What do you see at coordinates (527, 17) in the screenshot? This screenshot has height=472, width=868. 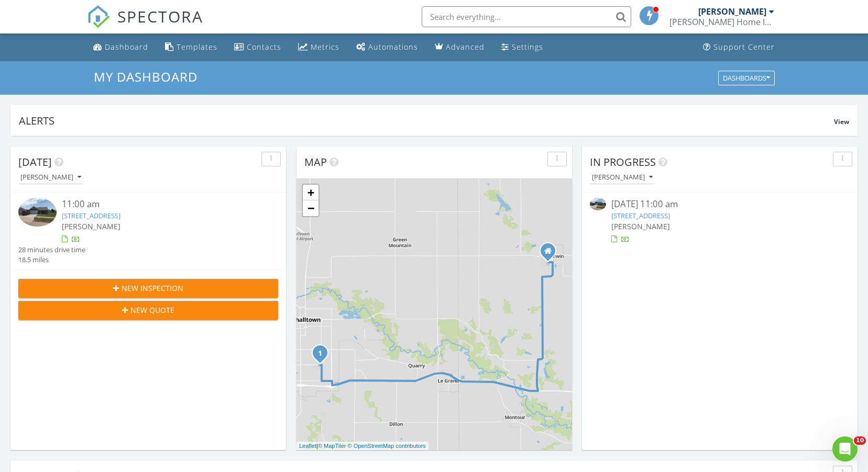 I see `input: Search everything...` at bounding box center [527, 17].